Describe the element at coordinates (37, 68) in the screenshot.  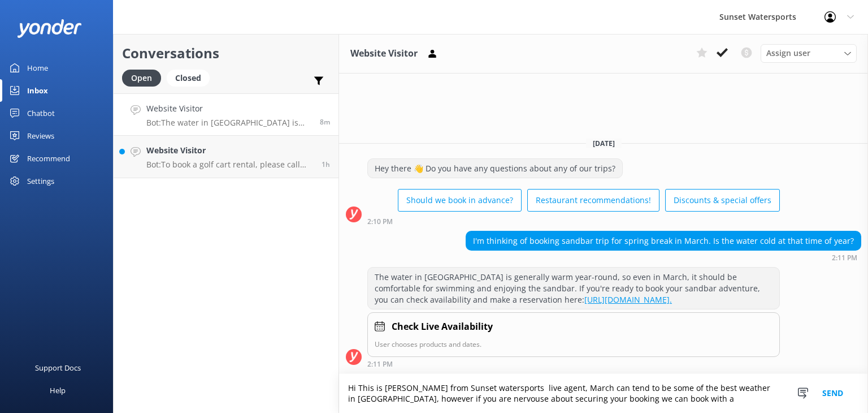
I see `div: Home` at that location.